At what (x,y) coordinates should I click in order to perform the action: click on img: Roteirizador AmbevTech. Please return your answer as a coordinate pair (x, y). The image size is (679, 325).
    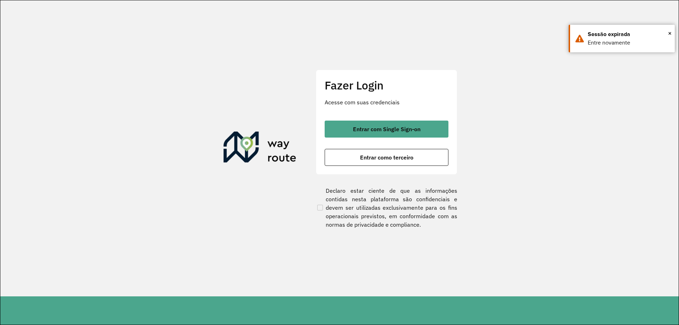
    Looking at the image, I should click on (260, 149).